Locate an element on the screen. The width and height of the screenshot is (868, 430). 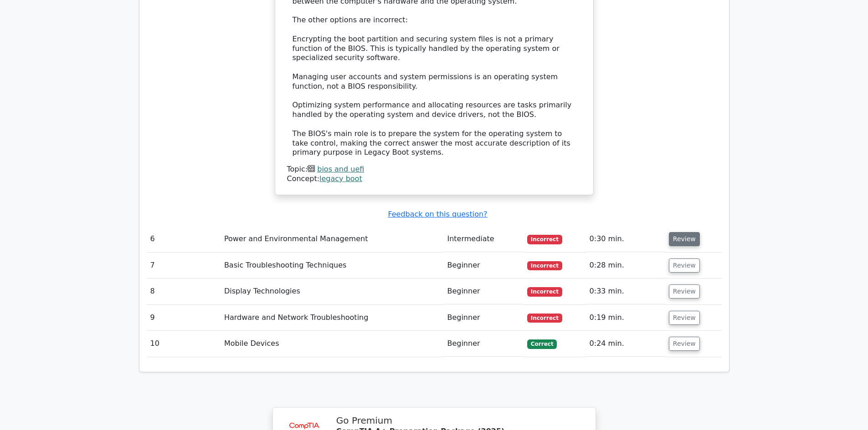
td: 7 is located at coordinates (183, 265).